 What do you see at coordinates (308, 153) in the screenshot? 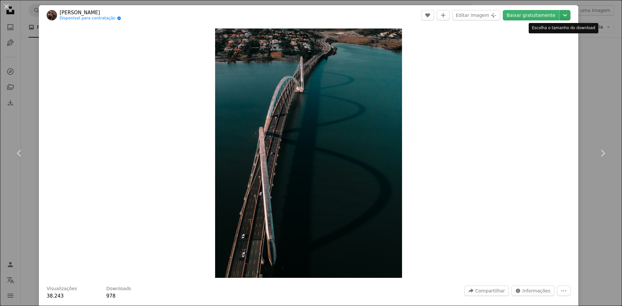
I see `img: ponte de metal branco sobre o mar` at bounding box center [308, 153].